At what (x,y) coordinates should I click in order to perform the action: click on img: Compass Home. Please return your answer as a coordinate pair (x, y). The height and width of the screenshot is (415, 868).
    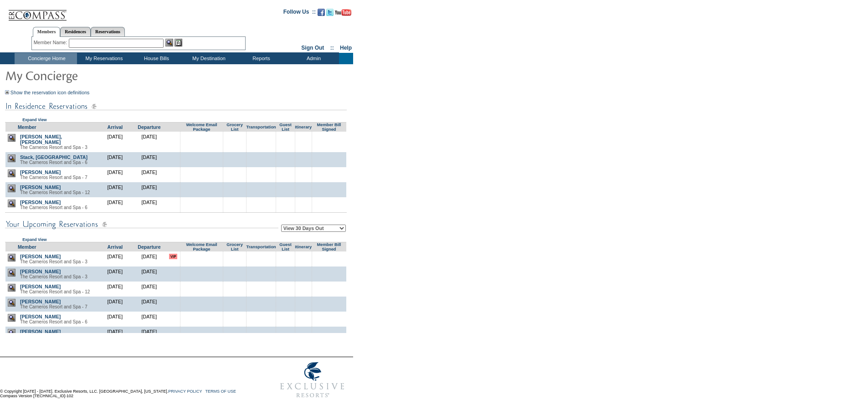
    Looking at the image, I should click on (37, 12).